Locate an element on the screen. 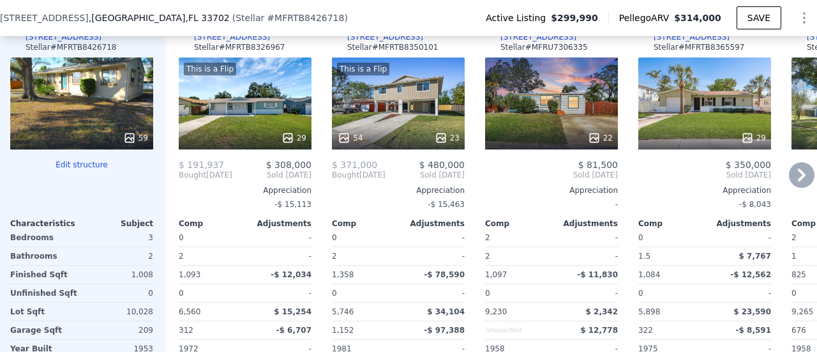 This screenshot has height=352, width=817. div: Bedrooms is located at coordinates (45, 238).